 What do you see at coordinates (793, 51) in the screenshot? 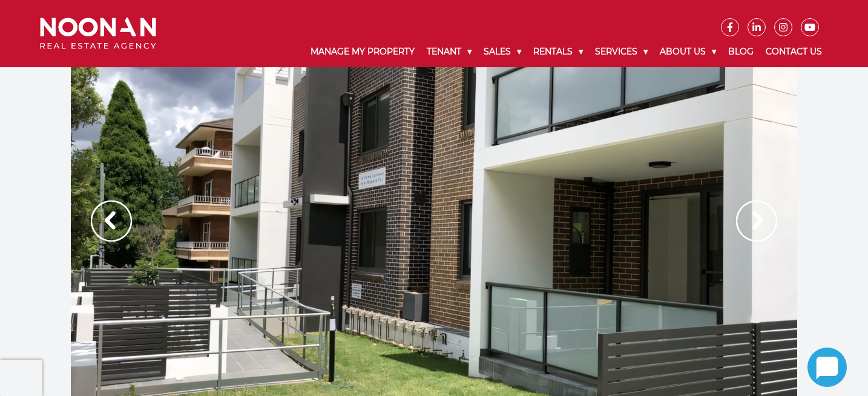
I see `a: Contact Us` at bounding box center [793, 51].